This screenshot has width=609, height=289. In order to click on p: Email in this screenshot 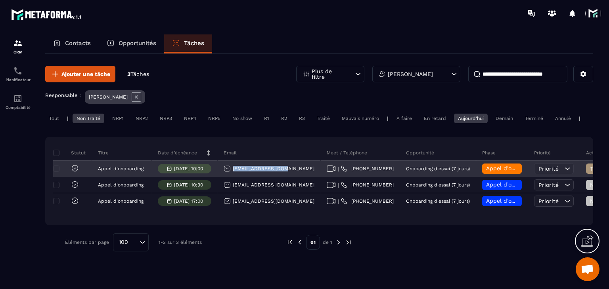, I will do `click(230, 153)`.